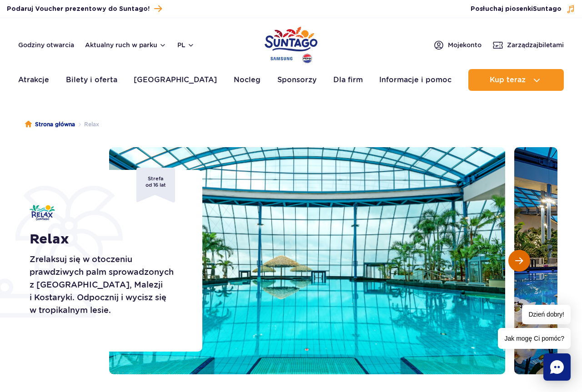 This screenshot has height=392, width=582. Describe the element at coordinates (348, 80) in the screenshot. I see `a: Dla firm` at that location.